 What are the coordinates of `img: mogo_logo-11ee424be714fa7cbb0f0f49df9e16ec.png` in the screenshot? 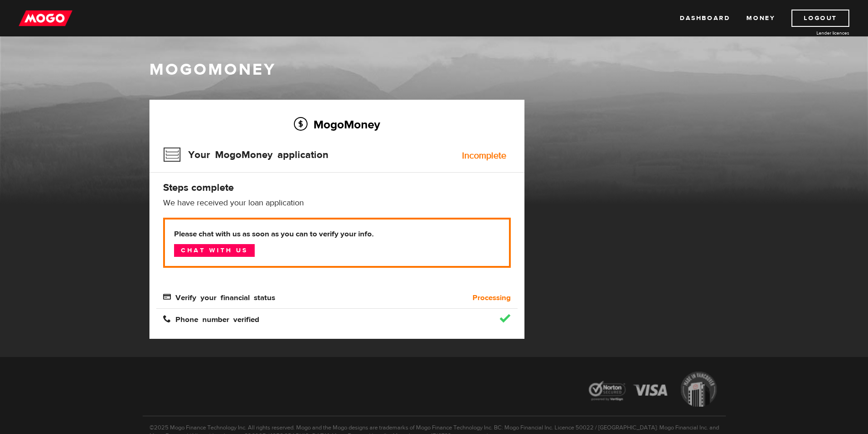 It's located at (46, 18).